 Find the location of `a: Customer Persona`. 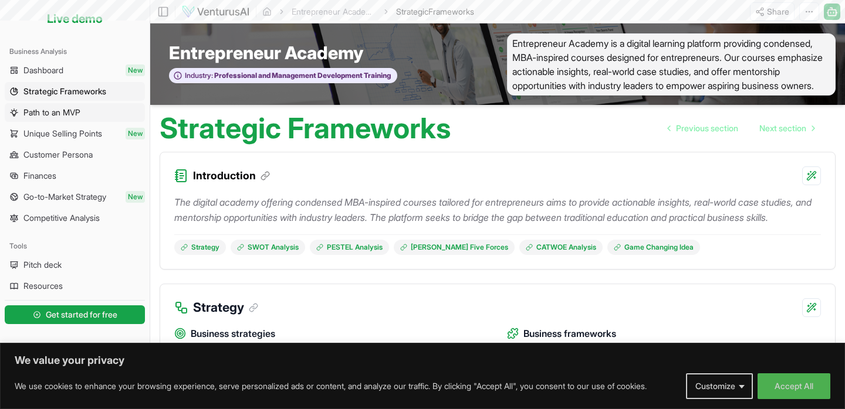

a: Customer Persona is located at coordinates (74, 155).